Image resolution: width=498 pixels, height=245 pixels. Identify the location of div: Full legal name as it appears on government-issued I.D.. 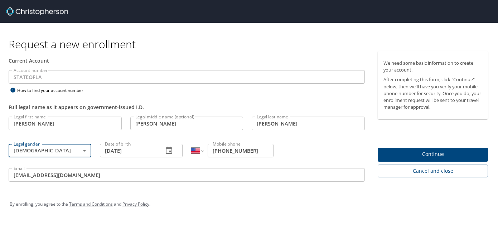
(187, 107).